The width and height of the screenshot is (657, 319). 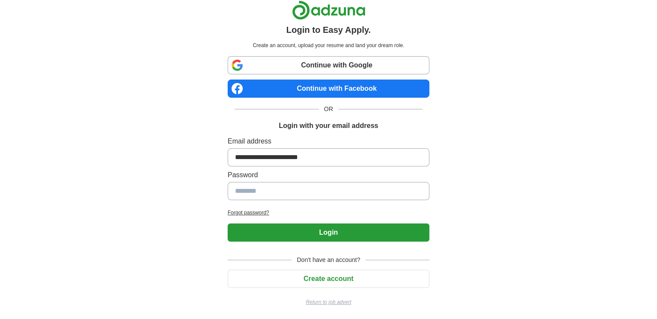 I want to click on a: Return to job advert, so click(x=328, y=302).